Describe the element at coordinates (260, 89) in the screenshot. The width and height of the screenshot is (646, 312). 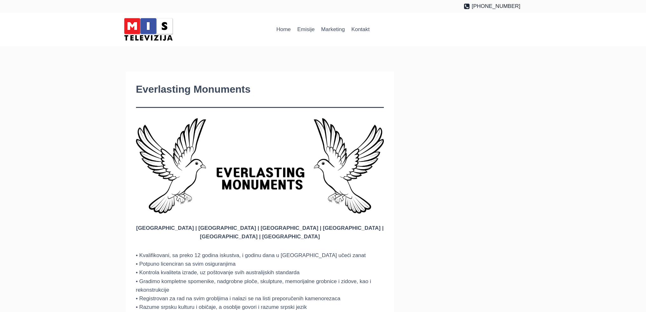
I see `h1: Everlasting Monuments` at that location.